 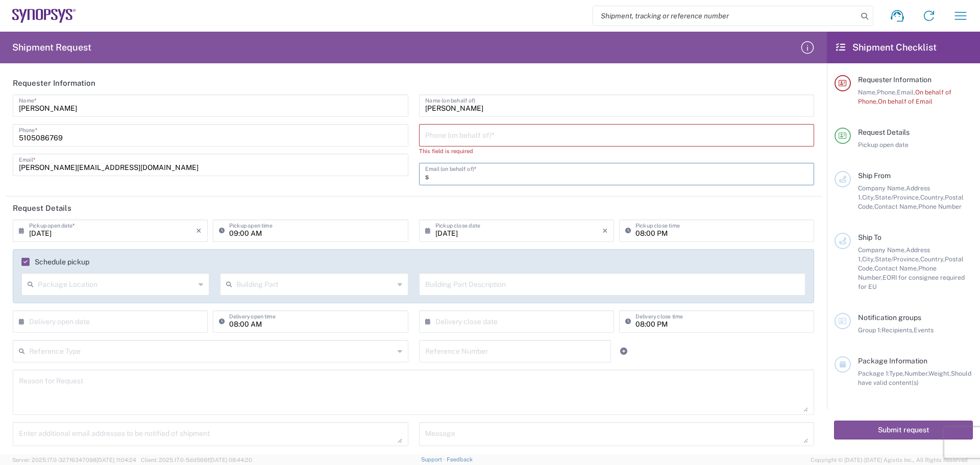 What do you see at coordinates (42, 208) in the screenshot?
I see `h2: Request Details` at bounding box center [42, 208].